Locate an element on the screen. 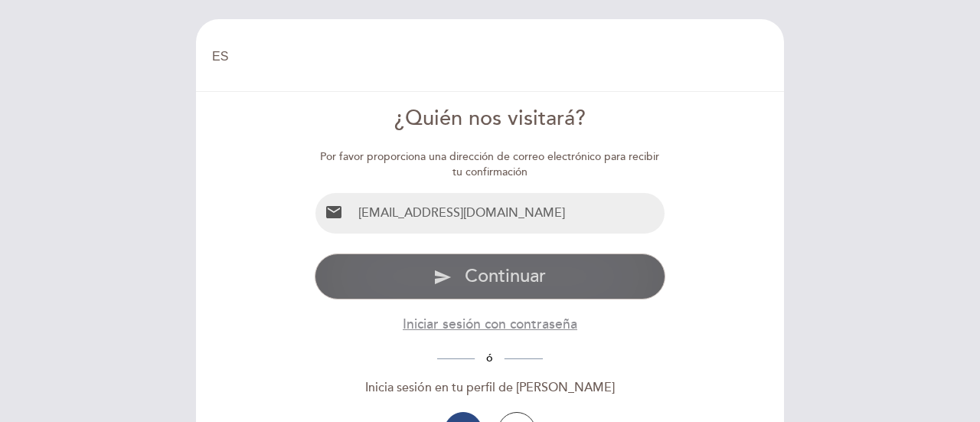 The height and width of the screenshot is (422, 980). button: Iniciar sesión con contraseña is located at coordinates (490, 324).